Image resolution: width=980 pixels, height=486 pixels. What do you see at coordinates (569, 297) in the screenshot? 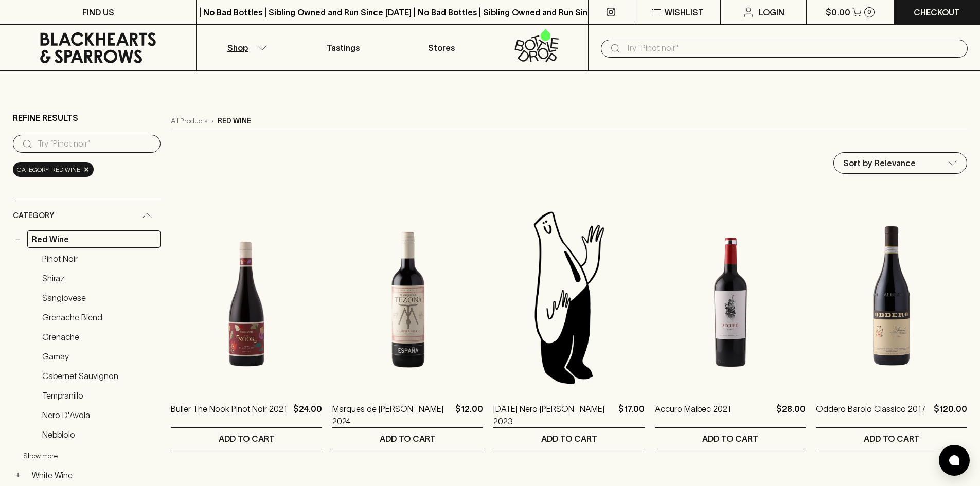
I see `img: Blackhearts & Sparrows Man` at bounding box center [569, 297].